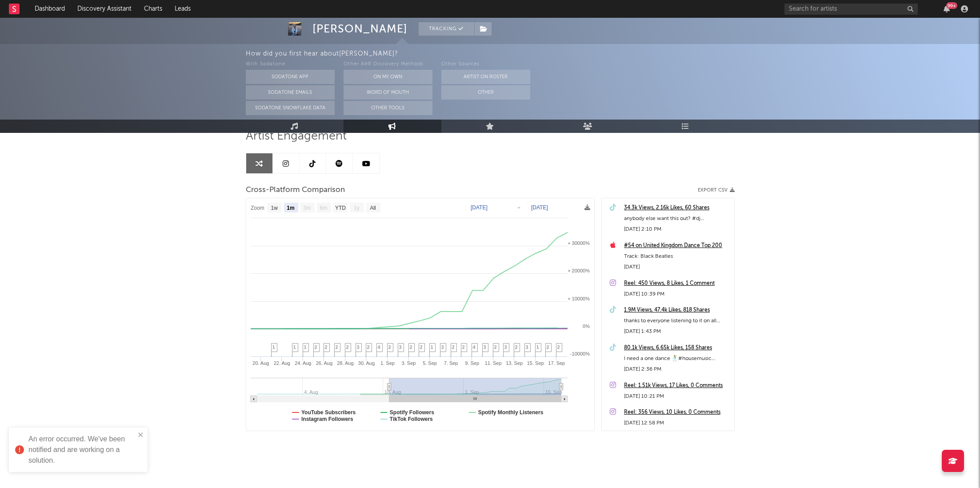  What do you see at coordinates (410, 420) in the screenshot?
I see `text: TikTok Followers` at bounding box center [410, 420].